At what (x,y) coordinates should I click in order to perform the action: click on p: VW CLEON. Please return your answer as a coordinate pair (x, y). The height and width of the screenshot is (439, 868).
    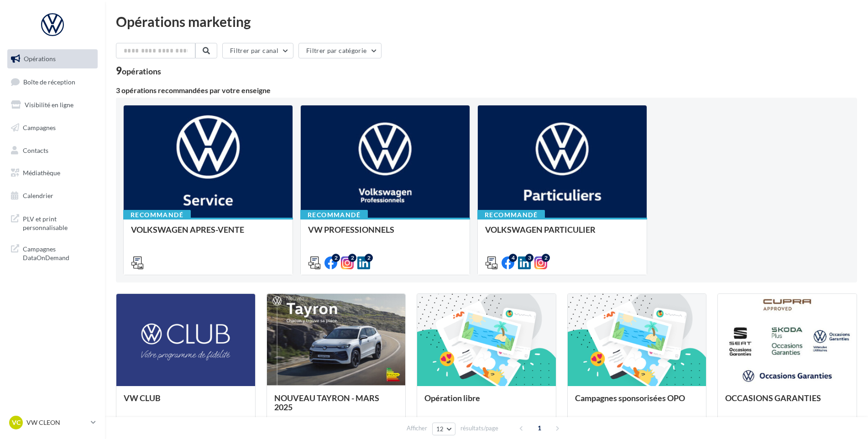
    Looking at the image, I should click on (57, 423).